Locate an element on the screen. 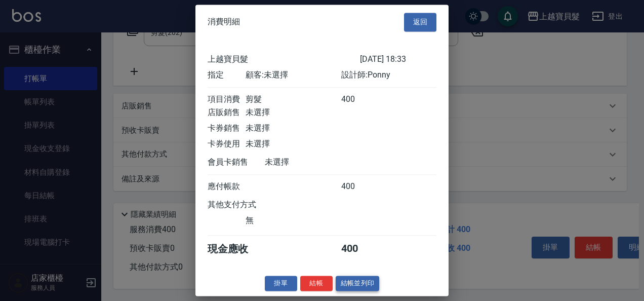 The height and width of the screenshot is (301, 644). button: 返回 is located at coordinates (420, 22).